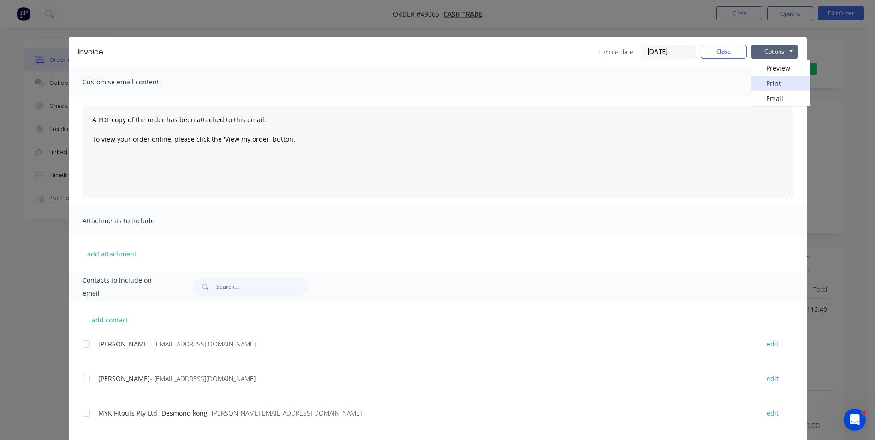 This screenshot has height=440, width=875. I want to click on button: add attachment, so click(112, 254).